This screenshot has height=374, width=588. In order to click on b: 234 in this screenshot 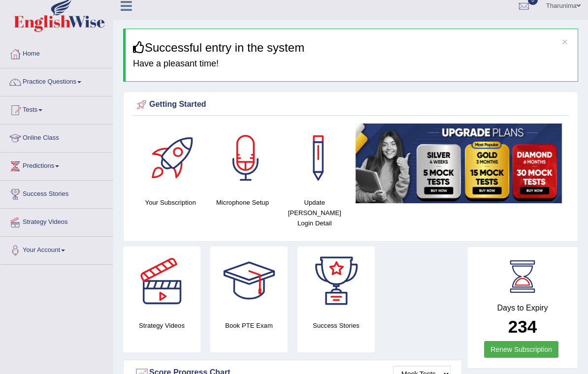, I will do `click(522, 326)`.